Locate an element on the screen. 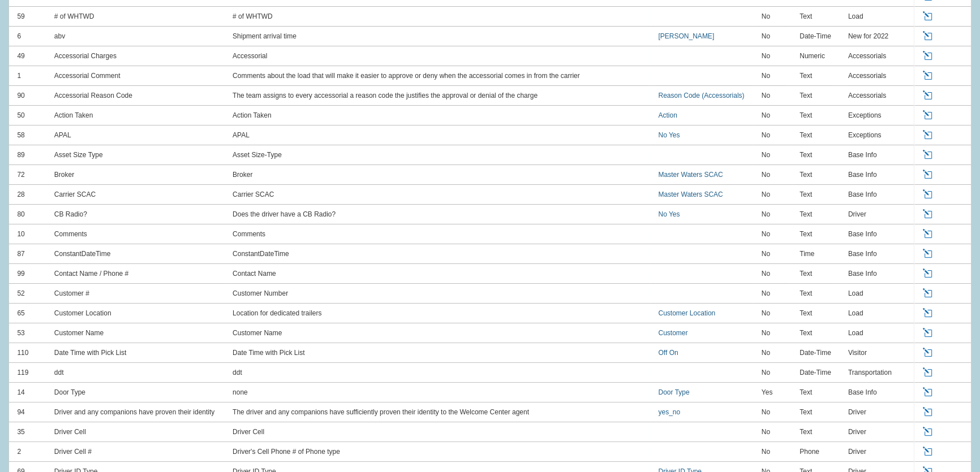  td: Asset Size Type is located at coordinates (135, 155).